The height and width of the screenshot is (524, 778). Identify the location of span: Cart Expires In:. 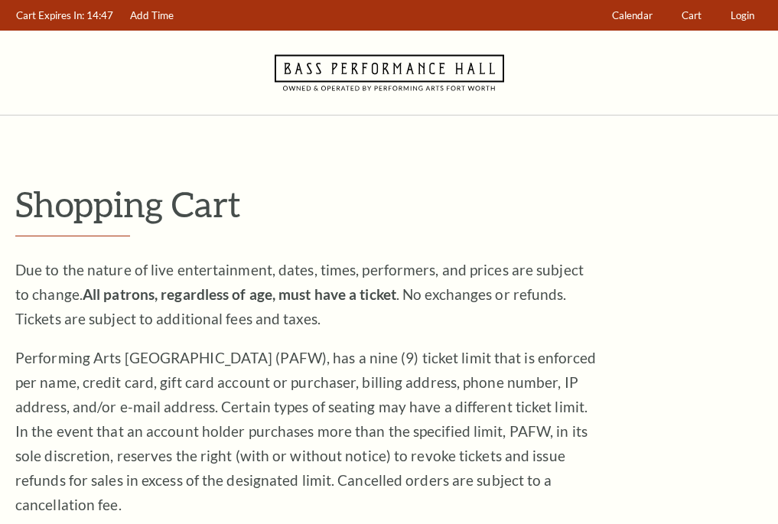
(50, 15).